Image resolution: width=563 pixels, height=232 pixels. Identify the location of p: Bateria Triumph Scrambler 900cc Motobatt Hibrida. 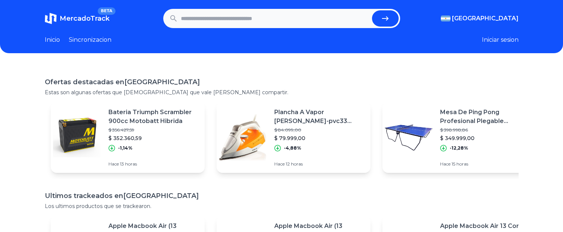
(154, 117).